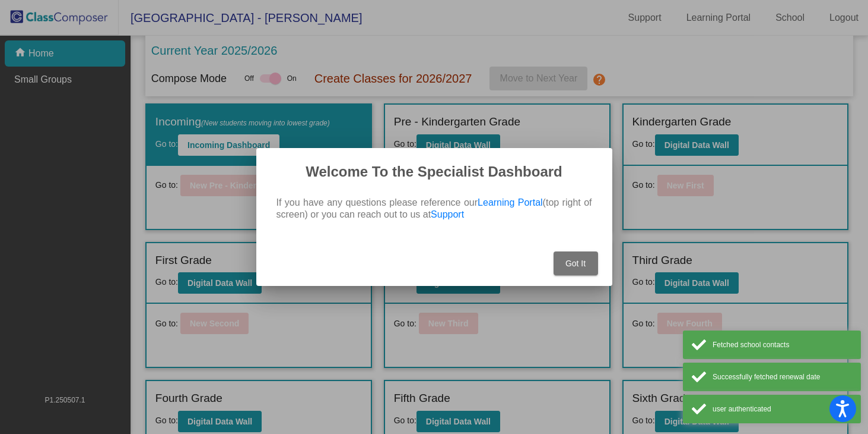  What do you see at coordinates (434, 171) in the screenshot?
I see `h2: Welcome To the Specialist Dashboard` at bounding box center [434, 171].